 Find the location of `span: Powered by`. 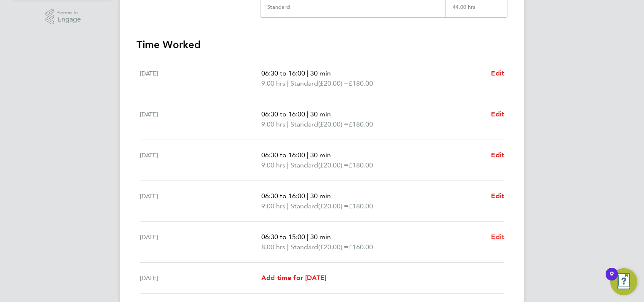

span: Powered by is located at coordinates (69, 12).